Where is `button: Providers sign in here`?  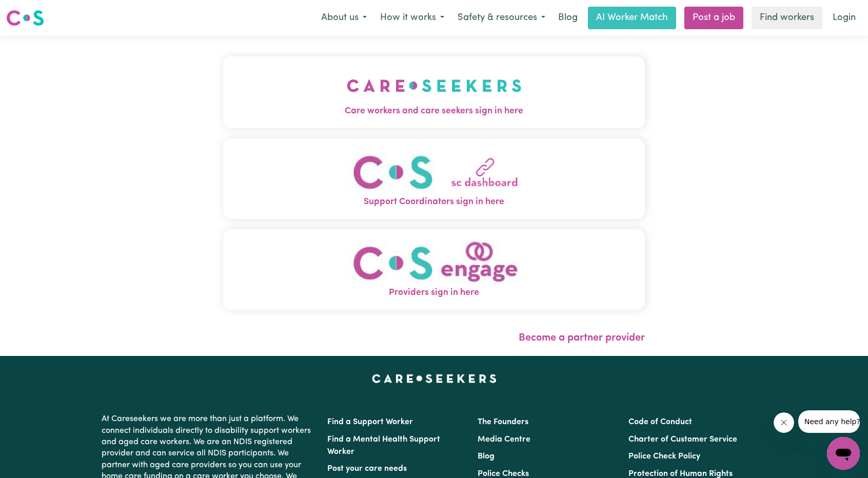 button: Providers sign in here is located at coordinates (434, 269).